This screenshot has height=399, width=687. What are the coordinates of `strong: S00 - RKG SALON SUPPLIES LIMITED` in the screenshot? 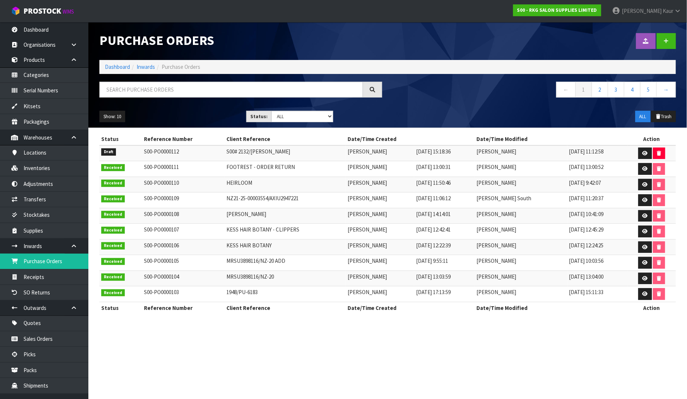 It's located at (557, 10).